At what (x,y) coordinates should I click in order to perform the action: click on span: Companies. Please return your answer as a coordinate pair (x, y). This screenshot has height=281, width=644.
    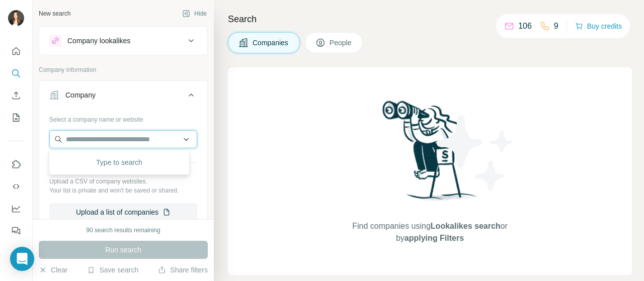
    Looking at the image, I should click on (270, 43).